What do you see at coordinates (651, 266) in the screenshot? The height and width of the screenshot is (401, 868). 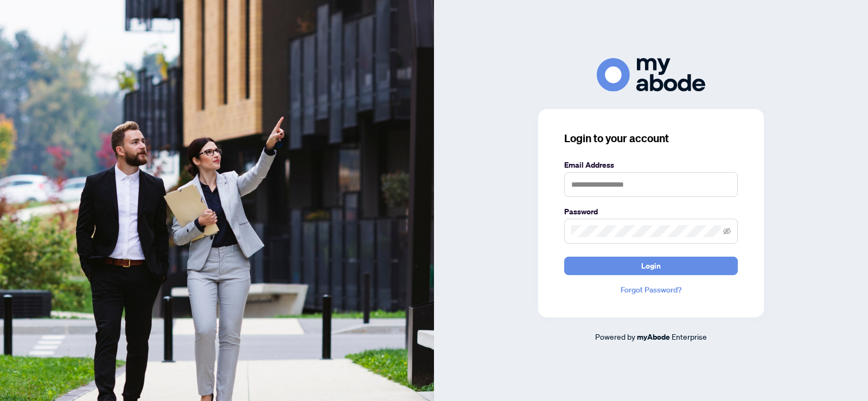 I see `button: Login` at bounding box center [651, 266].